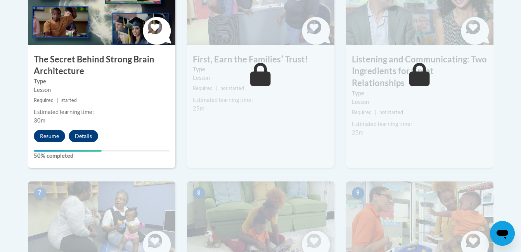 The width and height of the screenshot is (521, 252). Describe the element at coordinates (40, 193) in the screenshot. I see `span: 7` at that location.